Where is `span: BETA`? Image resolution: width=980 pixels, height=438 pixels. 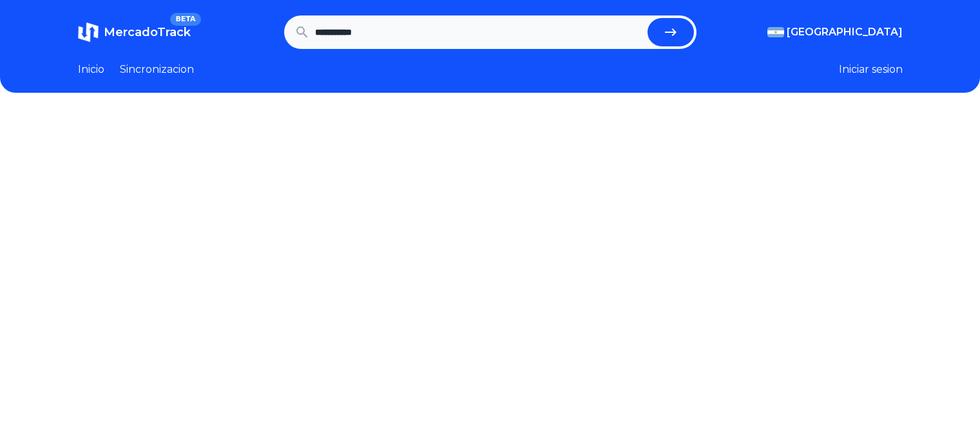 span: BETA is located at coordinates (185, 20).